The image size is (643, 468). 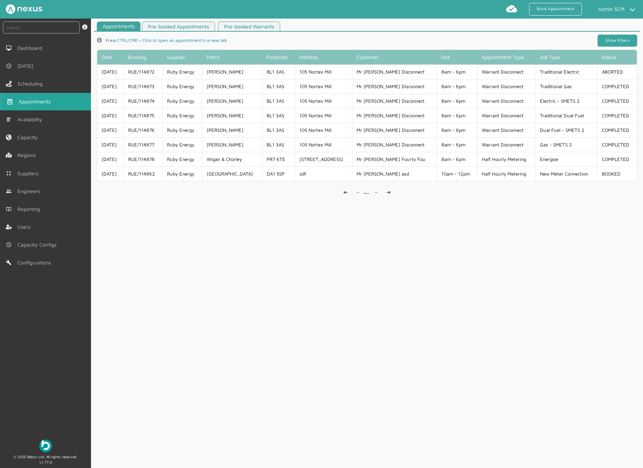 I want to click on th: Appointment Type, so click(x=506, y=57).